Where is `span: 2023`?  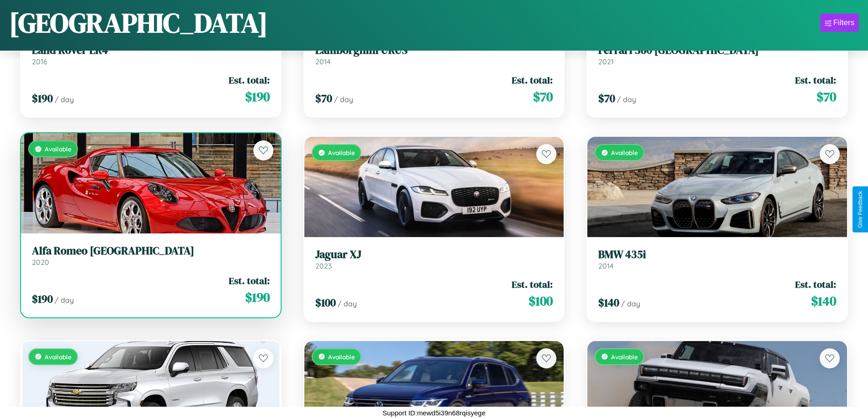 span: 2023 is located at coordinates (324, 265).